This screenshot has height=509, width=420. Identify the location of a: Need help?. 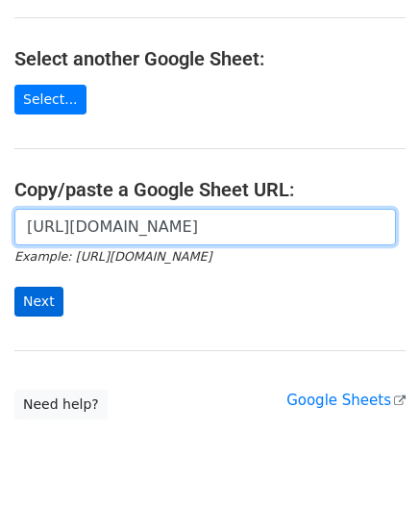
(61, 404).